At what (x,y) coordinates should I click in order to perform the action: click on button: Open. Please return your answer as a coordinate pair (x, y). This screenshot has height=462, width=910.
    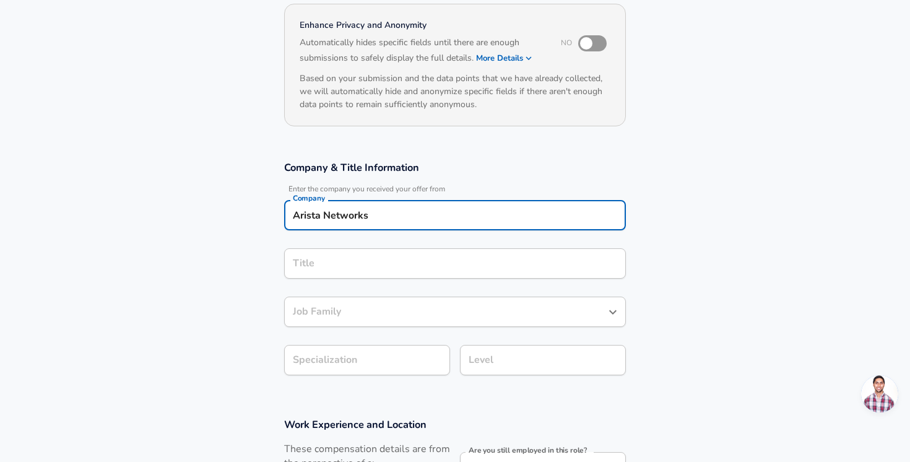
    Looking at the image, I should click on (613, 312).